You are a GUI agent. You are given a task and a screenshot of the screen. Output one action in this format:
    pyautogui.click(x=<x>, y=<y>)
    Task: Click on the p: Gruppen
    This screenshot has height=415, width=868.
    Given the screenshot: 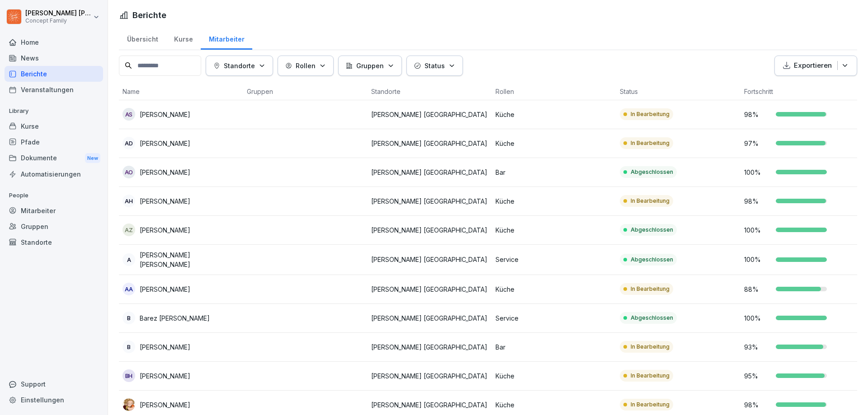 What is the action you would take?
    pyautogui.click(x=370, y=65)
    